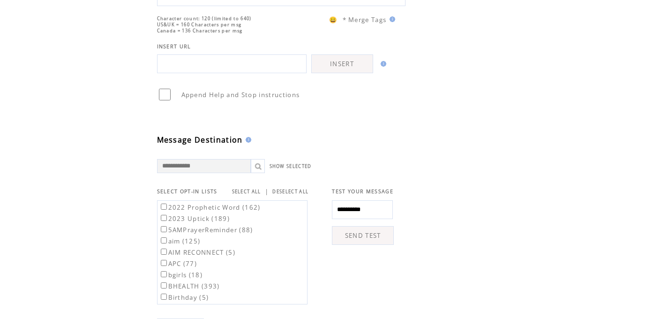  What do you see at coordinates (164, 296) in the screenshot?
I see `input: Birthday (5)` at bounding box center [164, 296].